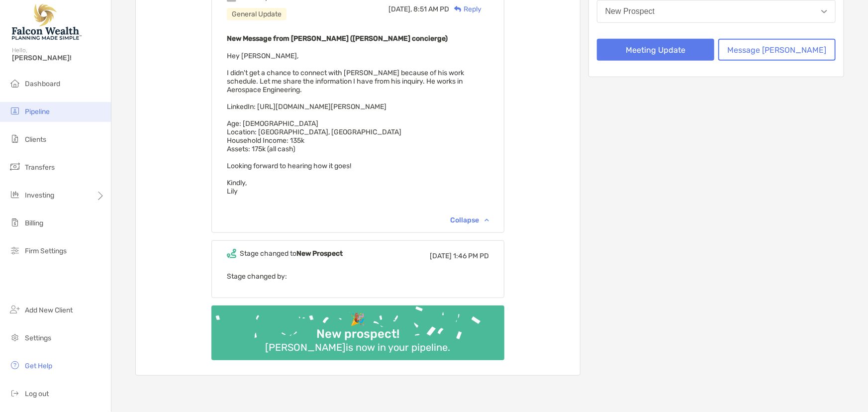 This screenshot has height=412, width=868. Describe the element at coordinates (36, 140) in the screenshot. I see `span: Clients` at that location.